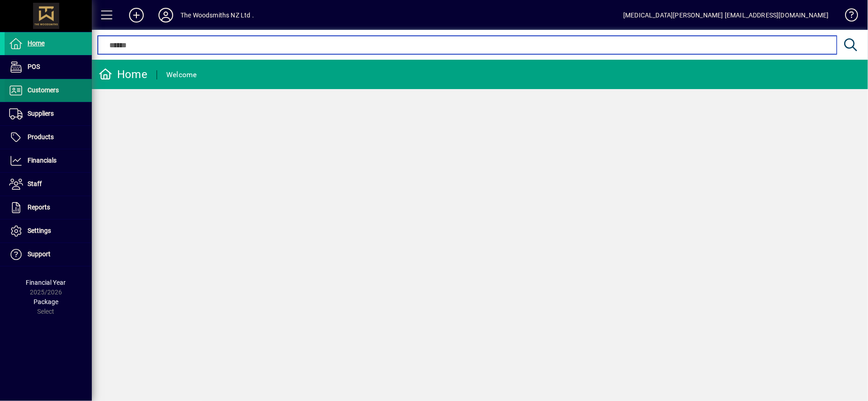 Image resolution: width=868 pixels, height=401 pixels. What do you see at coordinates (181, 75) in the screenshot?
I see `div: Welcome` at bounding box center [181, 75].